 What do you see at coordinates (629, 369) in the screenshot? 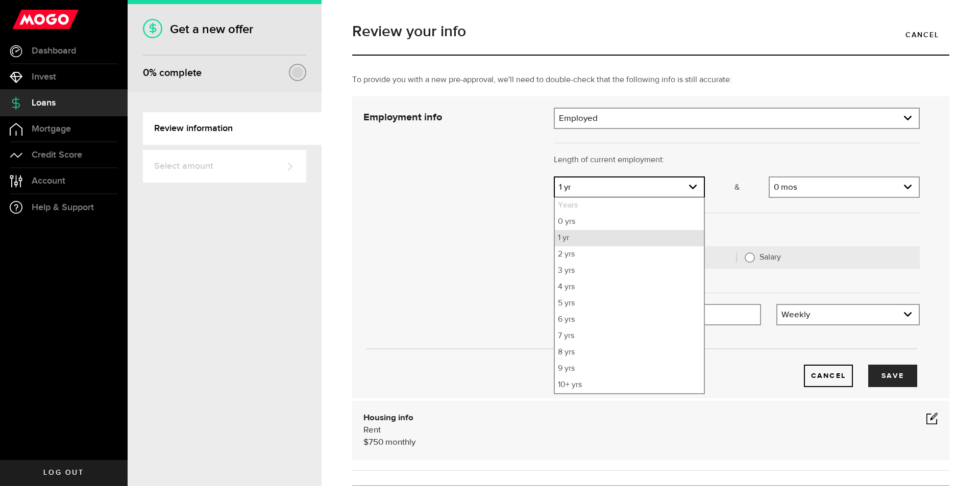
I see `li: 9 yrs` at bounding box center [629, 369].